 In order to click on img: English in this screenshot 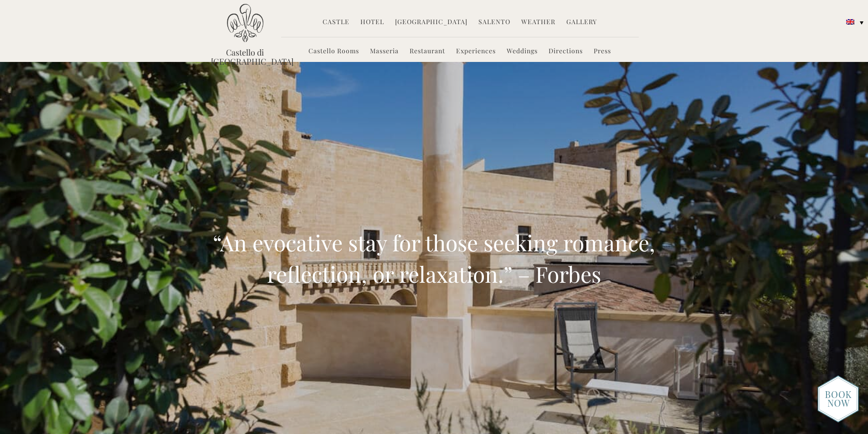, I will do `click(850, 22)`.